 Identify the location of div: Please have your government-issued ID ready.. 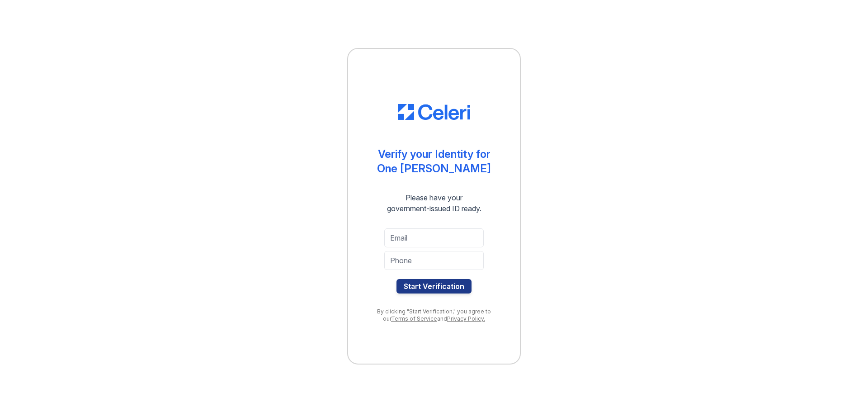
(434, 203).